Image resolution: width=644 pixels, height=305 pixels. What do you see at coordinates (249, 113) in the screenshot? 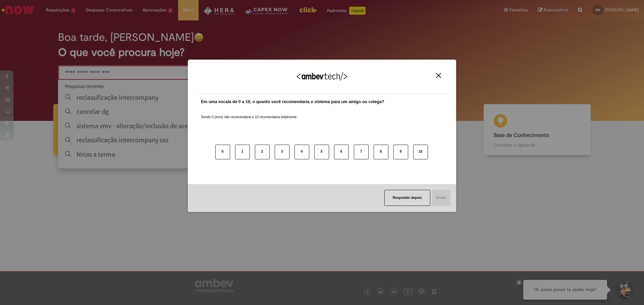
I see `label: Sendo 0 (zero) não recomendaria e 10 recomendaria totalmente.` at bounding box center [249, 113].